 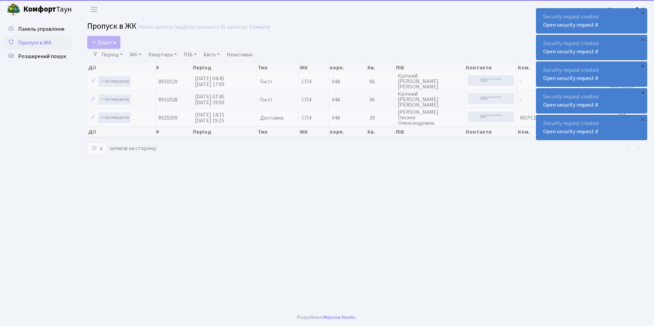 I want to click on label: записів на сторінці, so click(x=122, y=149).